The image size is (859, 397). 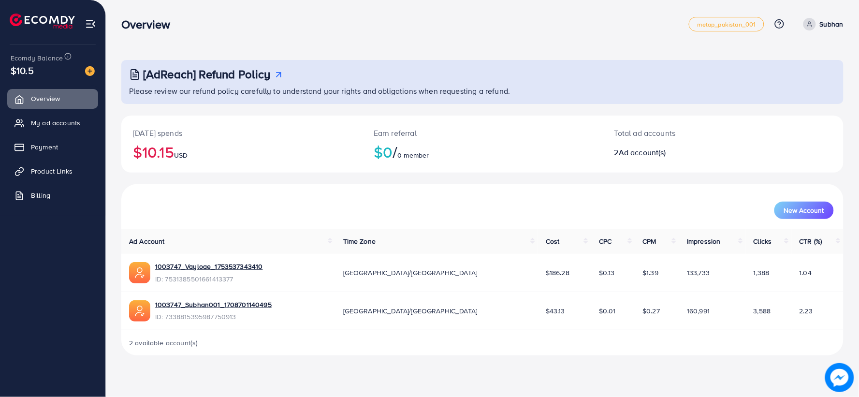 I want to click on a: Payment, so click(x=53, y=147).